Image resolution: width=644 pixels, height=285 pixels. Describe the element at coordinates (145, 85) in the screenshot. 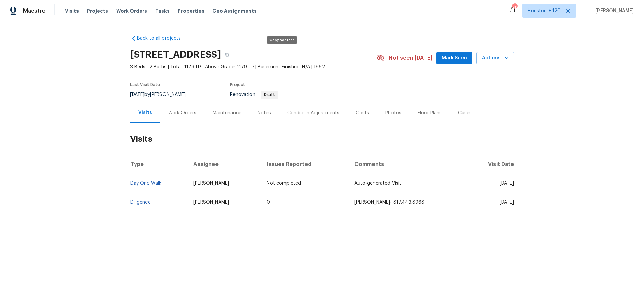

I see `span: Last Visit Date` at that location.